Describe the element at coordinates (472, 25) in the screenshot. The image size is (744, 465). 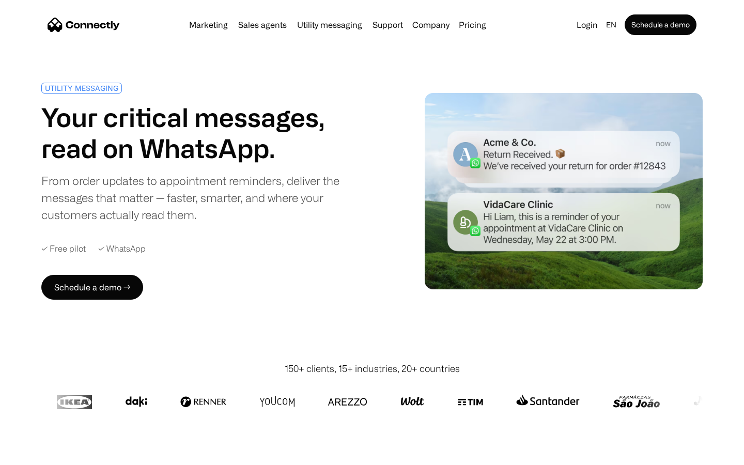
I see `a: Pricing` at that location.